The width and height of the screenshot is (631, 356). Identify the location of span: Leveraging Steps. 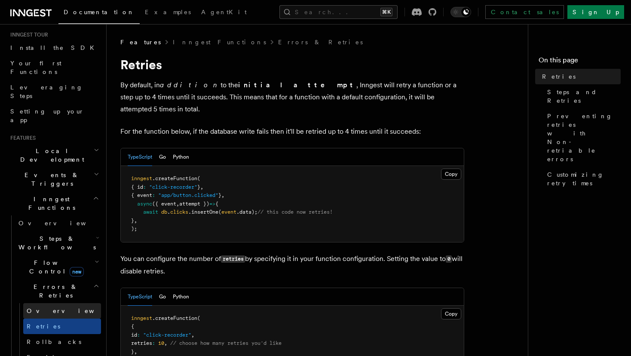
(46, 92).